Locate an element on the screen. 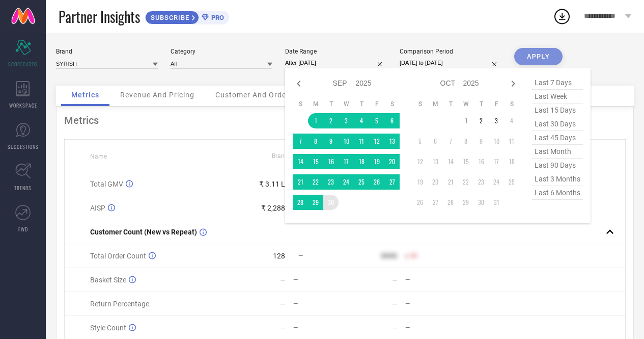 The image size is (644, 339). span: FWD is located at coordinates (23, 229).